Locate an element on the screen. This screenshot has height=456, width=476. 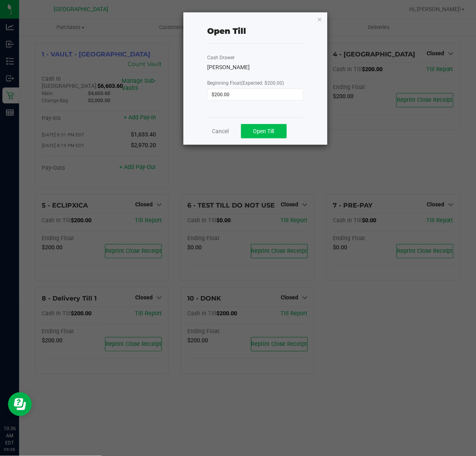
span: Beginning Float is located at coordinates (245, 83).